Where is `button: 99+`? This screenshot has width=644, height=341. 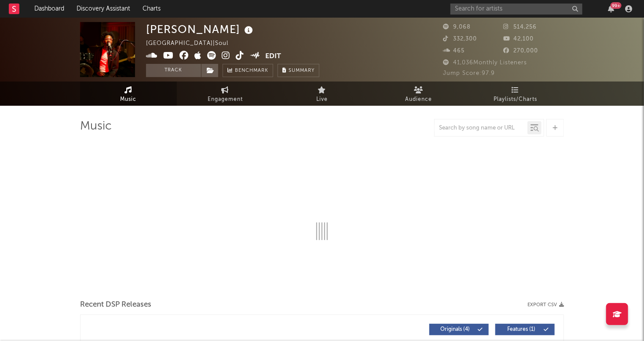 button: 99+ is located at coordinates (611, 9).